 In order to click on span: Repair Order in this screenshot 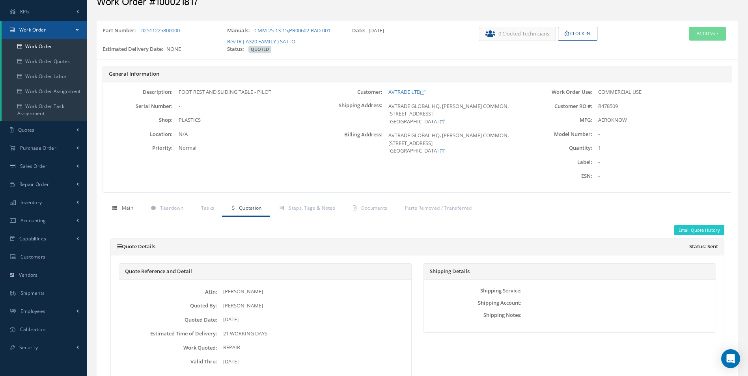, I will do `click(34, 184)`.